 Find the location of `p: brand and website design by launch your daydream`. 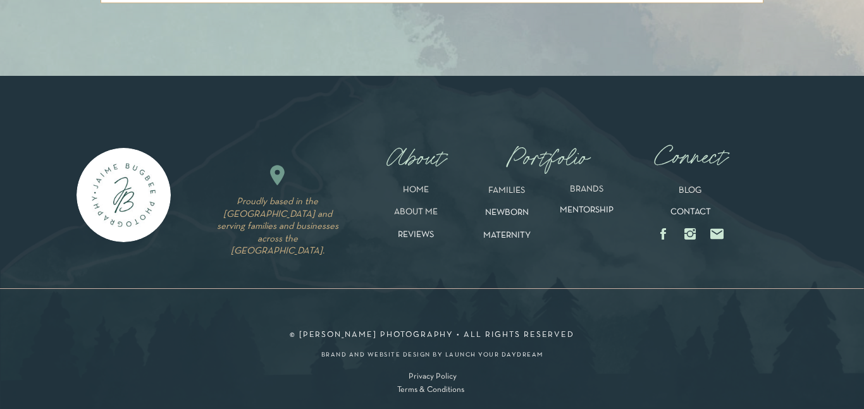

p: brand and website design by launch your daydream is located at coordinates (432, 356).